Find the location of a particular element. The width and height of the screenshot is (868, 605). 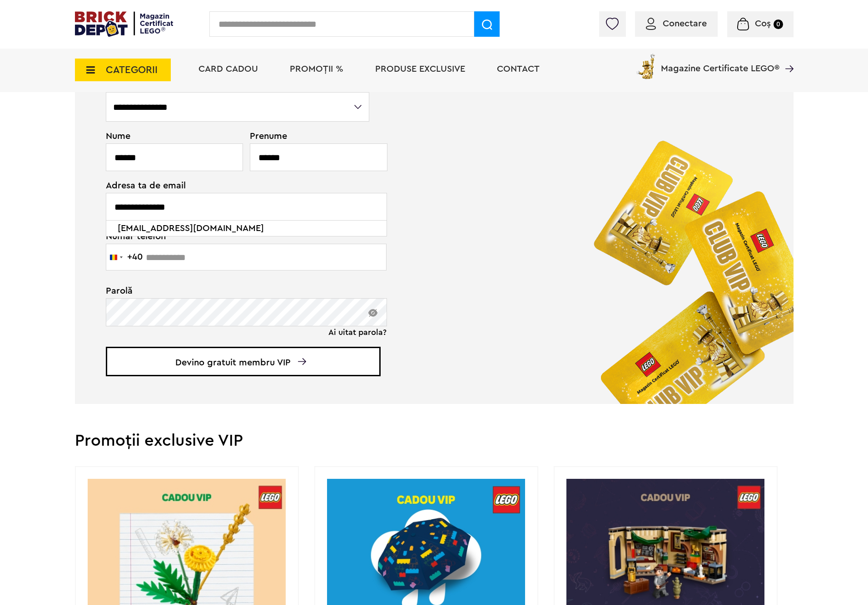

a: PROMOȚII % is located at coordinates (317, 69).